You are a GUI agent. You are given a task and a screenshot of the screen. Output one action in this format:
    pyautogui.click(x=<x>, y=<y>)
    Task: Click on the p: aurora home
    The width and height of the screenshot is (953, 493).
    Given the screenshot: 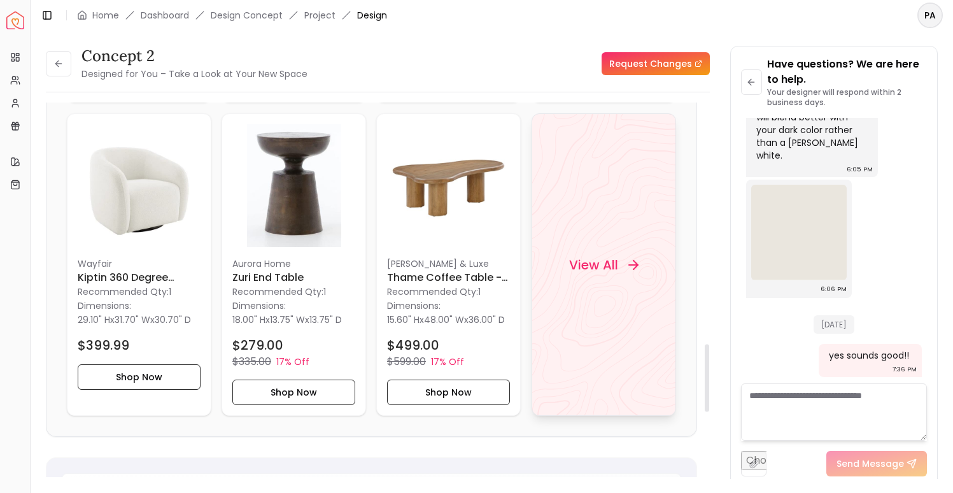 What is the action you would take?
    pyautogui.click(x=293, y=263)
    